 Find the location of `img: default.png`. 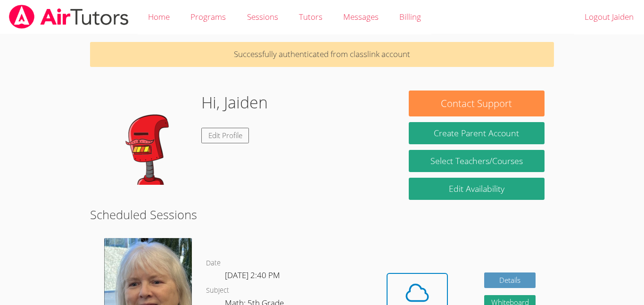

img: default.png is located at coordinates (146, 138).